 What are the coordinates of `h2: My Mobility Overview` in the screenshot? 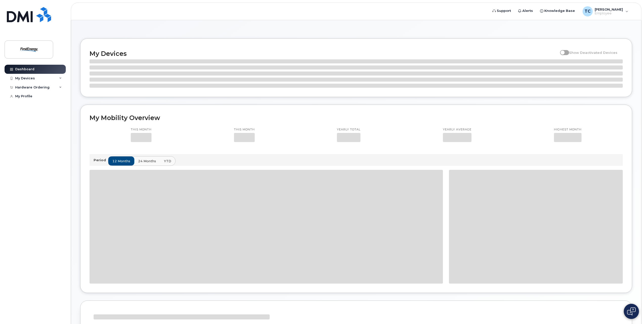 It's located at (356, 118).